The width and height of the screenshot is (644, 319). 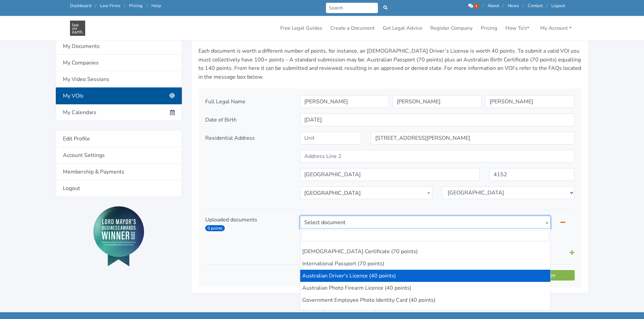 What do you see at coordinates (517, 28) in the screenshot?
I see `a: How To's` at bounding box center [517, 28].